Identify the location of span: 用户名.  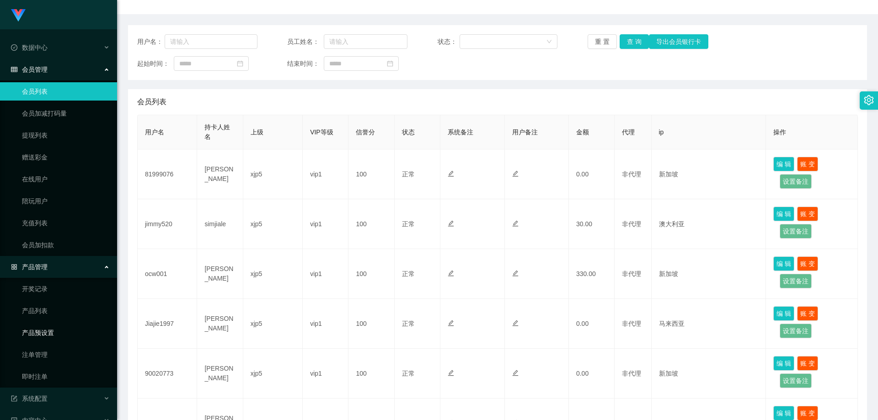
(155, 132).